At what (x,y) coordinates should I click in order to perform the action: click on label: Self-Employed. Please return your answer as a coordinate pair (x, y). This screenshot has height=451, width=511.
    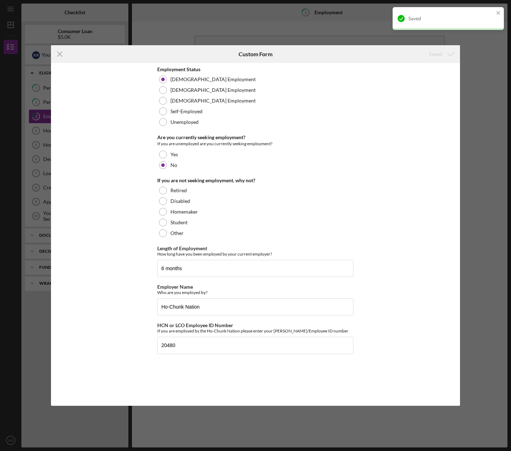
    Looking at the image, I should click on (186, 112).